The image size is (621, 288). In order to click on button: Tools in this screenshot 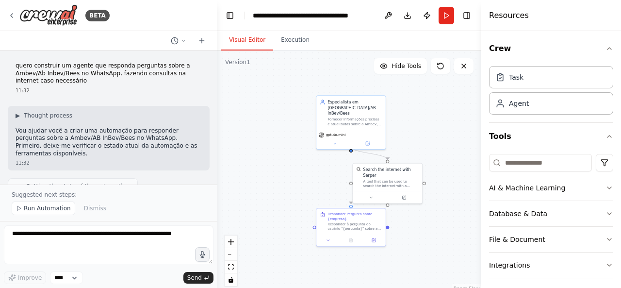, I will do `click(551, 136)`.